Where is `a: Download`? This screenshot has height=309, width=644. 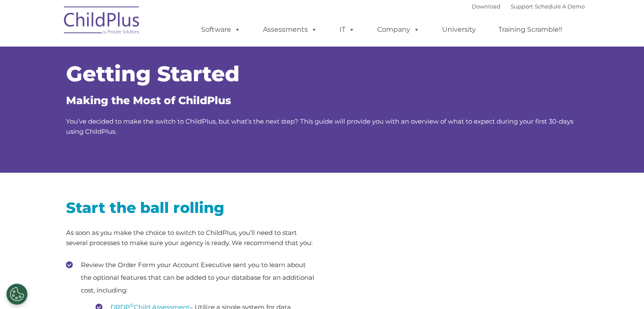 a: Download is located at coordinates (486, 6).